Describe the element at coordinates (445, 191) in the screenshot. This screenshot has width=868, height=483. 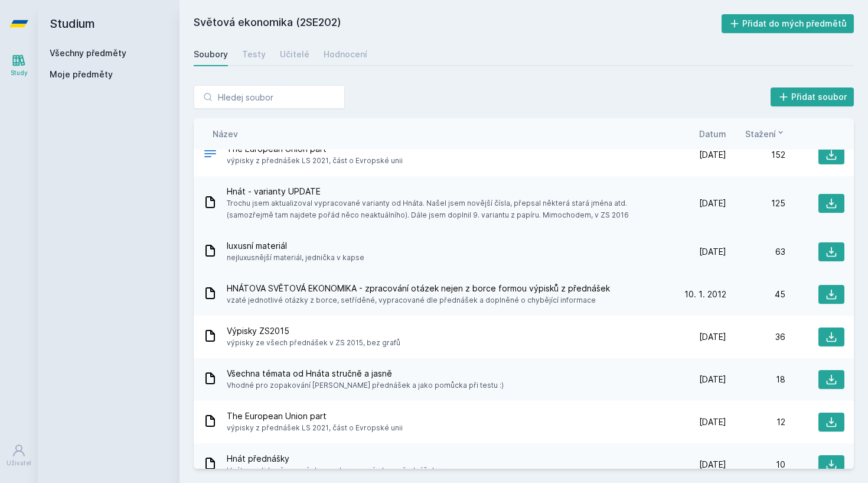
I see `span: Hnát - varianty UPDATE` at that location.